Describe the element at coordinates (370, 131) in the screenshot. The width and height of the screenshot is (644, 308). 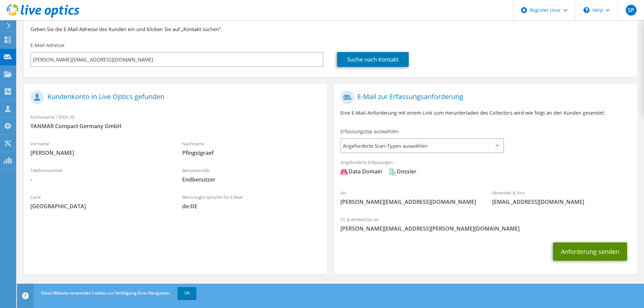
I see `label: Erfassungstyp auswählen` at that location.